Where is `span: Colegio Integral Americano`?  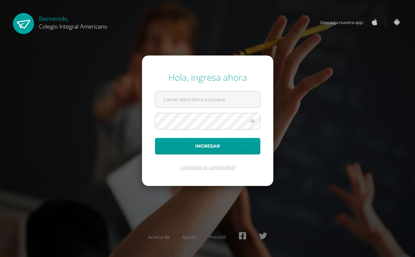
span: Colegio Integral Americano is located at coordinates (73, 26).